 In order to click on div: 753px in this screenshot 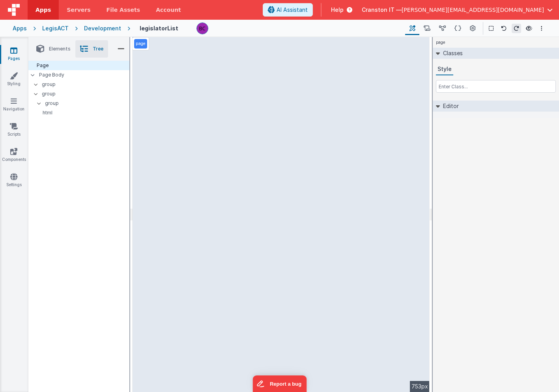, I will do `click(420, 386)`.